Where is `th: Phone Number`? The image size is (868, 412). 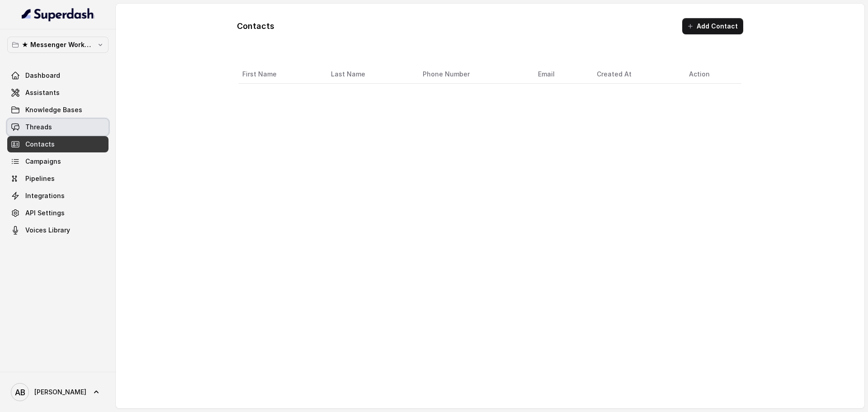
th: Phone Number is located at coordinates (473, 74).